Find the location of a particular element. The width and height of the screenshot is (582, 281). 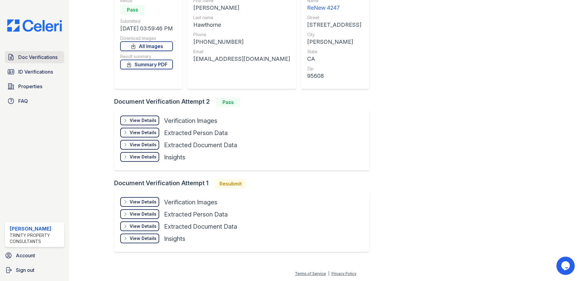

a: All Images is located at coordinates (146, 46).